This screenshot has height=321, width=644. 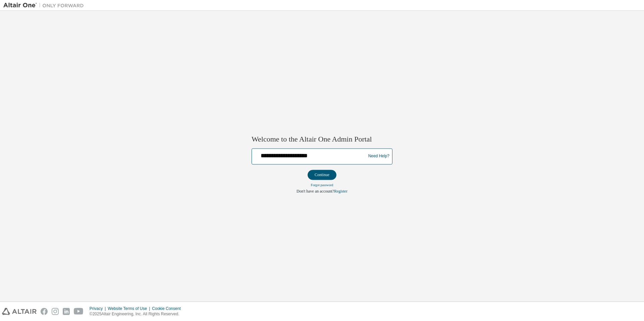 What do you see at coordinates (322, 185) in the screenshot?
I see `a: Forgot password` at bounding box center [322, 185].